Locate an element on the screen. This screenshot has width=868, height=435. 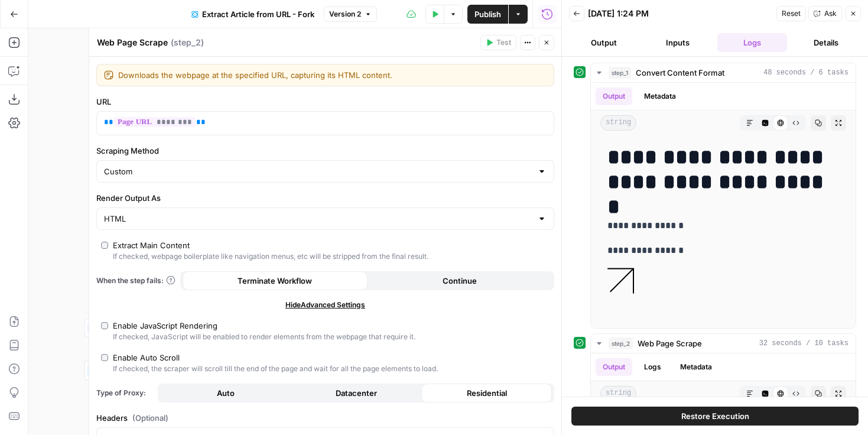
button: Auto is located at coordinates (225, 392).